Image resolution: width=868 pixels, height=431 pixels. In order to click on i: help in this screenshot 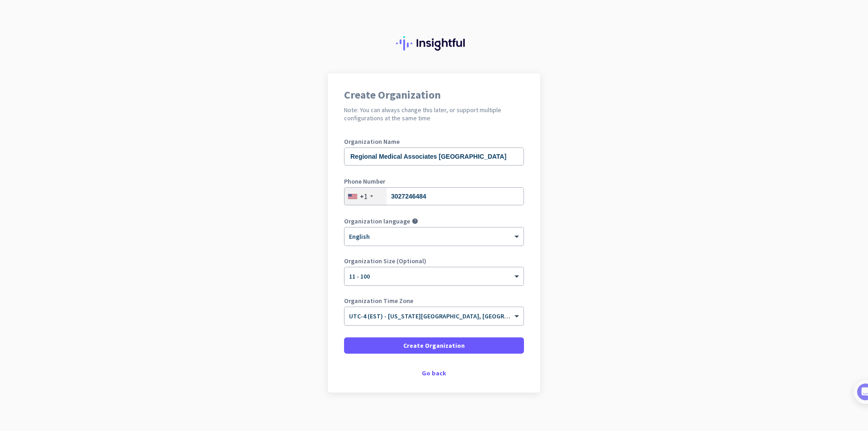, I will do `click(415, 222)`.